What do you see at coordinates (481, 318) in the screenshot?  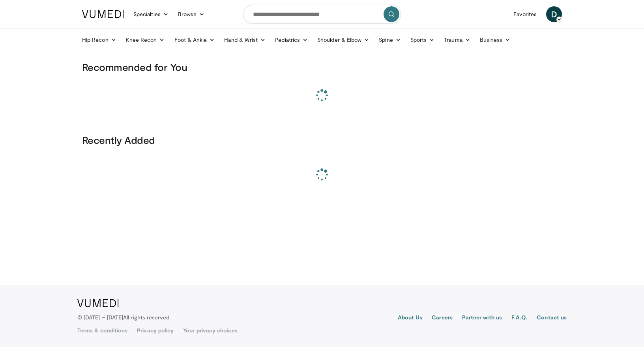 I see `a: Partner with us` at bounding box center [481, 318].